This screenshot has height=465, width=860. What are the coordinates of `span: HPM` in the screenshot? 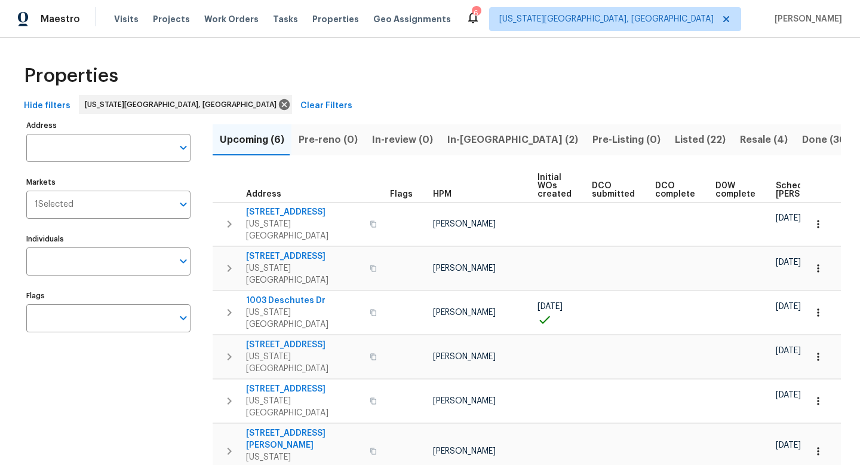 It's located at (442, 194).